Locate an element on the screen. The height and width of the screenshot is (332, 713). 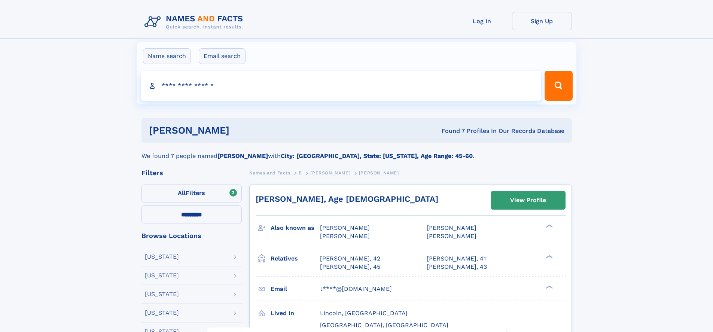
div: We found 7 people named with . is located at coordinates (356, 151).